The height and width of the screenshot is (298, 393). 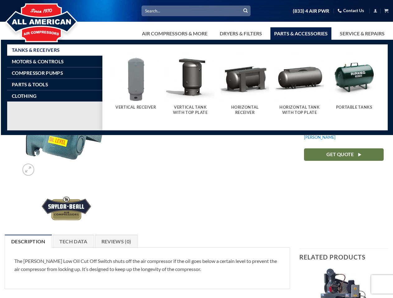 I want to click on span: Parts & Tools, so click(x=30, y=85).